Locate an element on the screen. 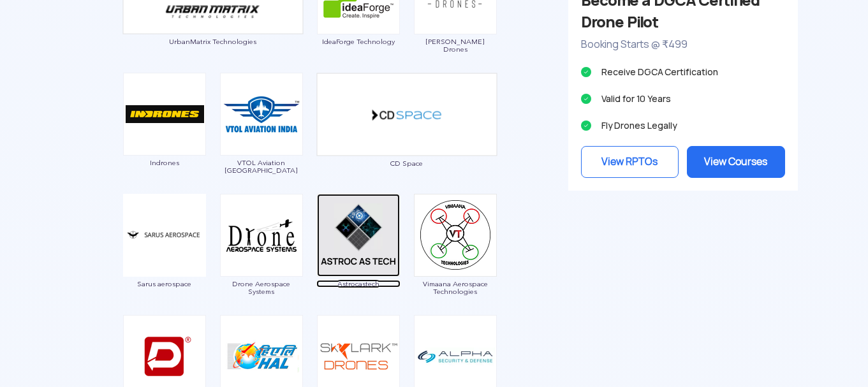 Image resolution: width=868 pixels, height=387 pixels. span: Drone Aerospace Systems is located at coordinates (262, 288).